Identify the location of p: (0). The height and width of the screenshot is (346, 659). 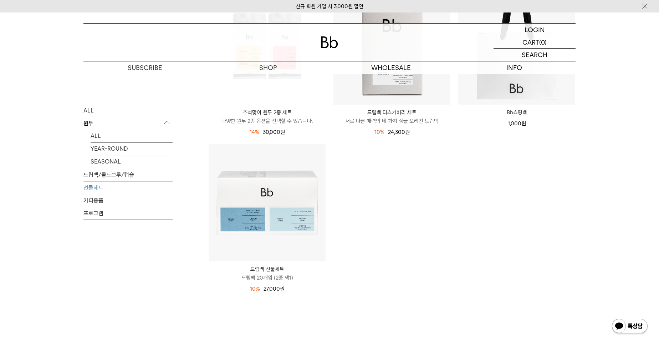
(543, 42).